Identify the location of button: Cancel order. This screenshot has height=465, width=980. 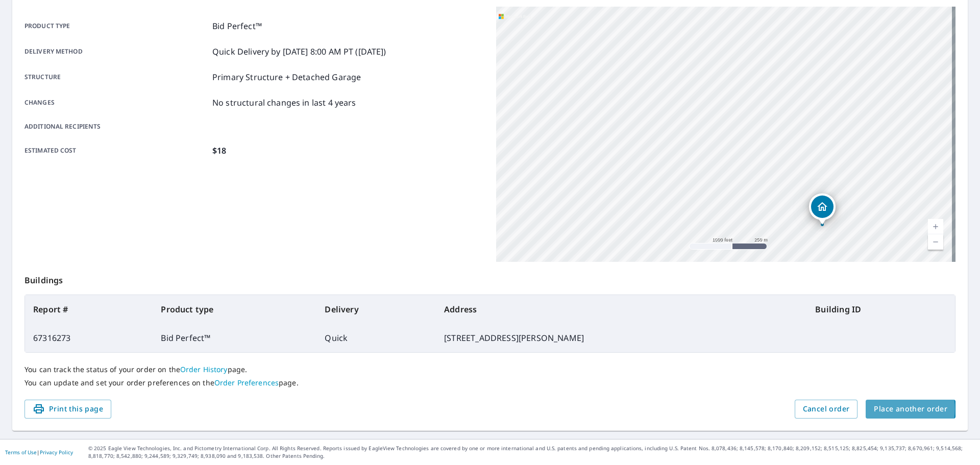
(827, 409).